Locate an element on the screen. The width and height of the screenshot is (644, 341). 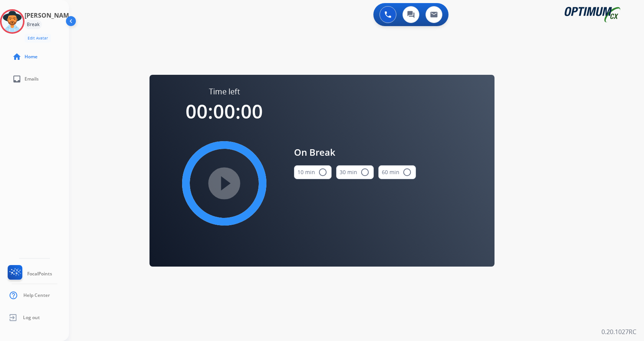
span: On Break is located at coordinates (355, 152).